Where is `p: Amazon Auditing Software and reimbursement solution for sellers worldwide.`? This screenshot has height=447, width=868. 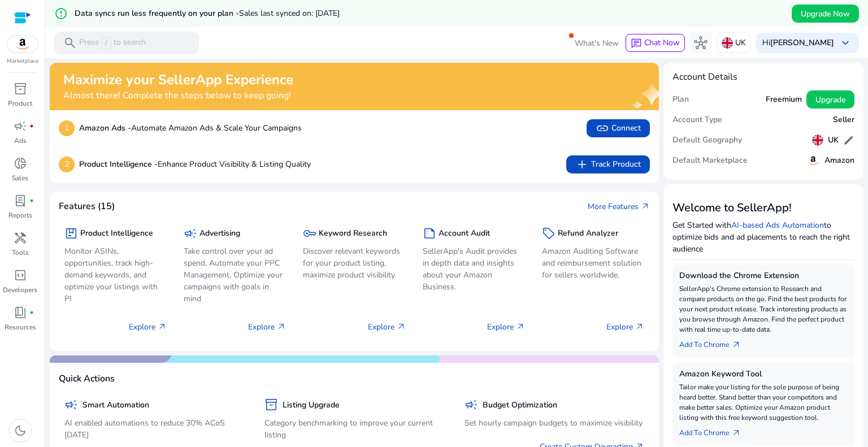
p: Amazon Auditing Software and reimbursement solution for sellers worldwide. is located at coordinates (592, 263).